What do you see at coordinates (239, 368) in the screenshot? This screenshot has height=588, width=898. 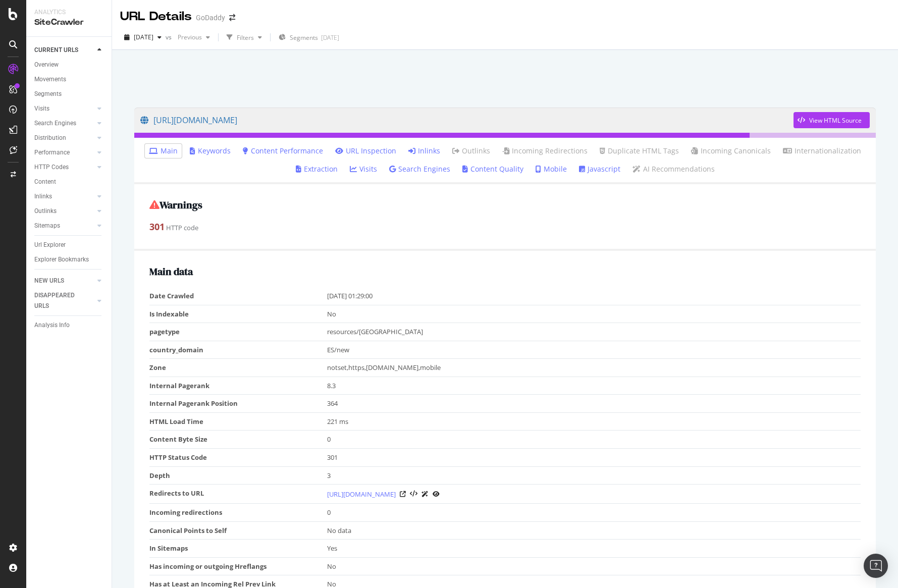 I see `td: Zone` at bounding box center [239, 368].